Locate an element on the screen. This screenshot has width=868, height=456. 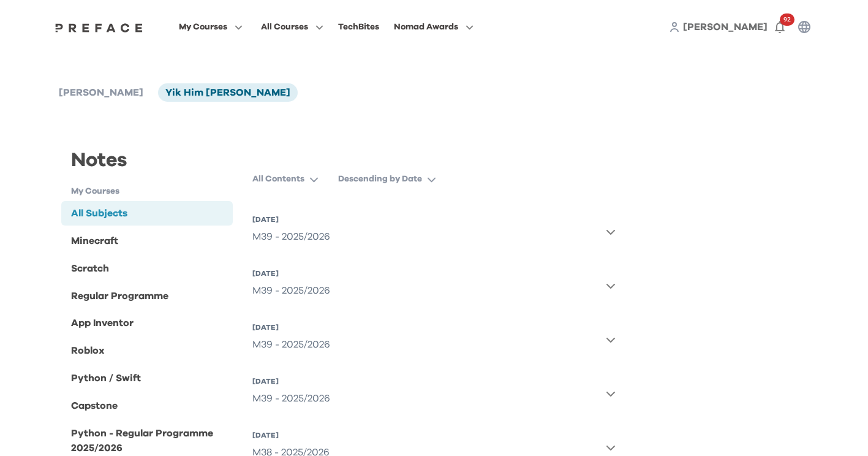
button: All Contents is located at coordinates (290, 179).